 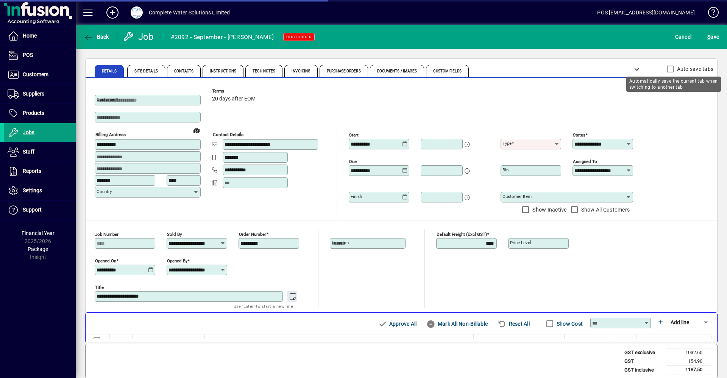 I want to click on span: Support, so click(x=32, y=209).